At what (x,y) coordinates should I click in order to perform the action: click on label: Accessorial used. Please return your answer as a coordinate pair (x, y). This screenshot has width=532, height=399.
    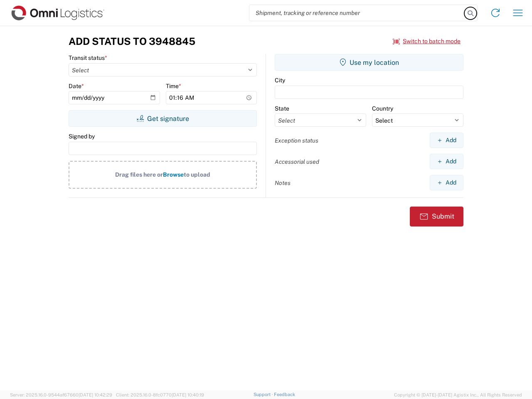
    Looking at the image, I should click on (297, 161).